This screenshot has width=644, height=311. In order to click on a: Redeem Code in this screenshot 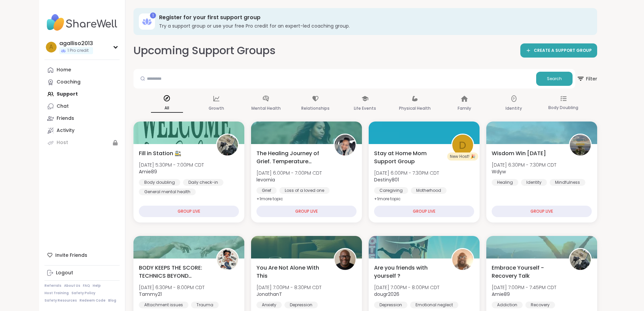, I will do `click(92, 300)`.